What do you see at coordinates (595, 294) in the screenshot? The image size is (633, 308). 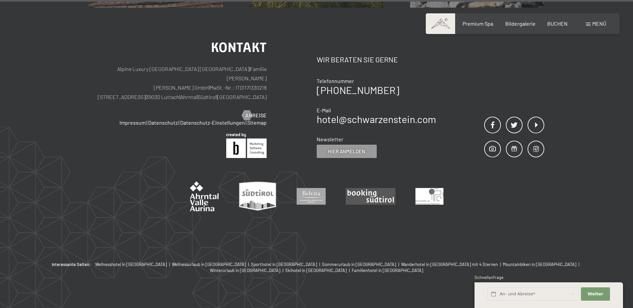 I see `button: Weiter` at bounding box center [595, 294].